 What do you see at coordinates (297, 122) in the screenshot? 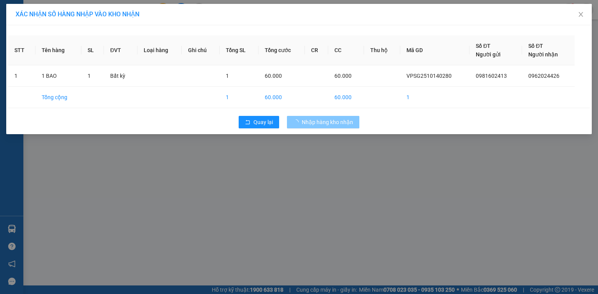
I see `span: loading` at bounding box center [297, 122].